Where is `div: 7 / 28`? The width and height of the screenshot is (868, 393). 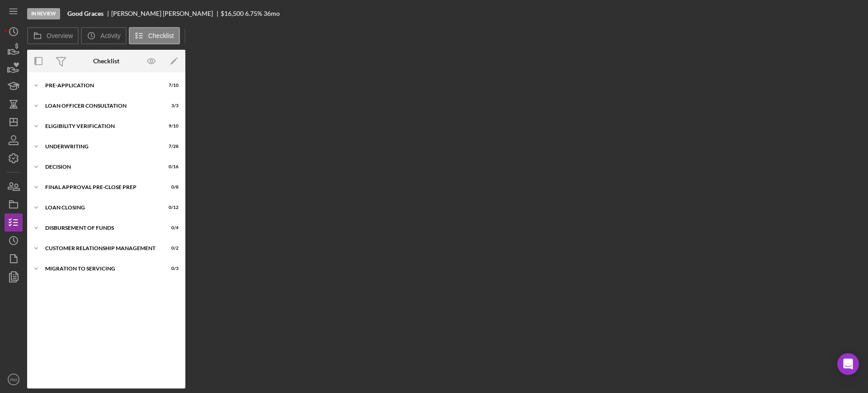
div: 7 / 28 is located at coordinates (171, 147).